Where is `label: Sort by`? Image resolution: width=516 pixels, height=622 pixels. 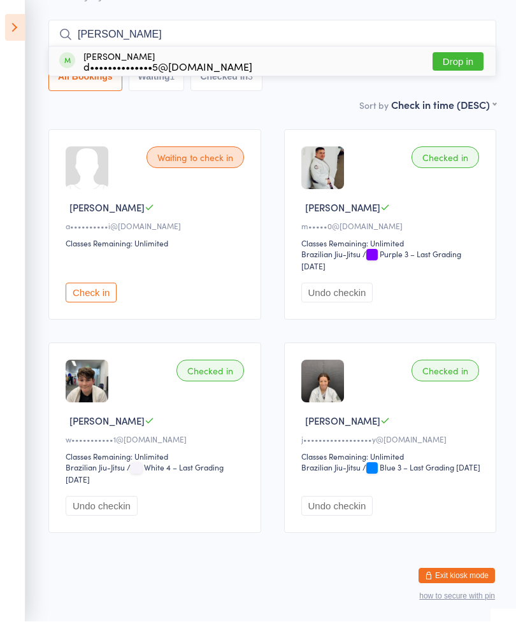
label: Sort by is located at coordinates (374, 106).